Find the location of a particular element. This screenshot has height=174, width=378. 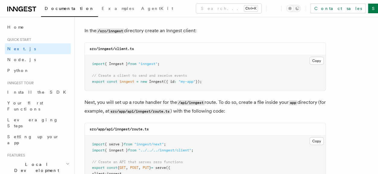

a: Documentation is located at coordinates (69, 9).